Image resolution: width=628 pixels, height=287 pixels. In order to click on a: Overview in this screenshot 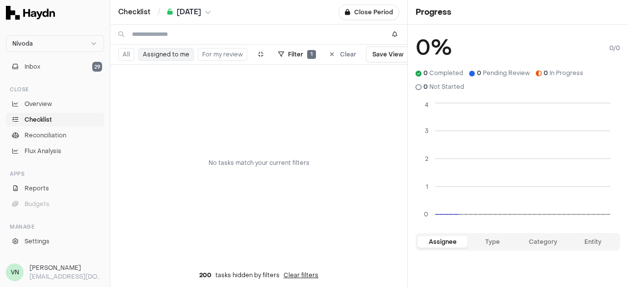, I will do `click(55, 104)`.